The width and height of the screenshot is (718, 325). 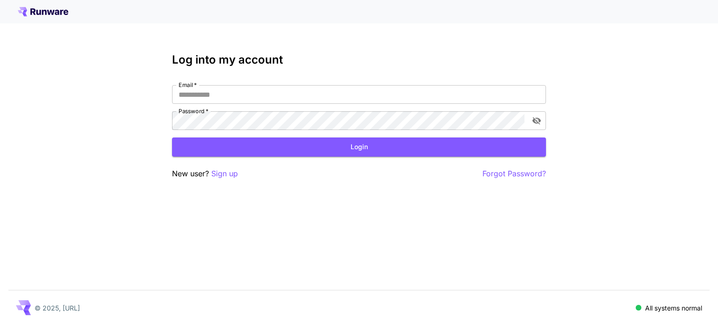 I want to click on label: Password, so click(x=194, y=111).